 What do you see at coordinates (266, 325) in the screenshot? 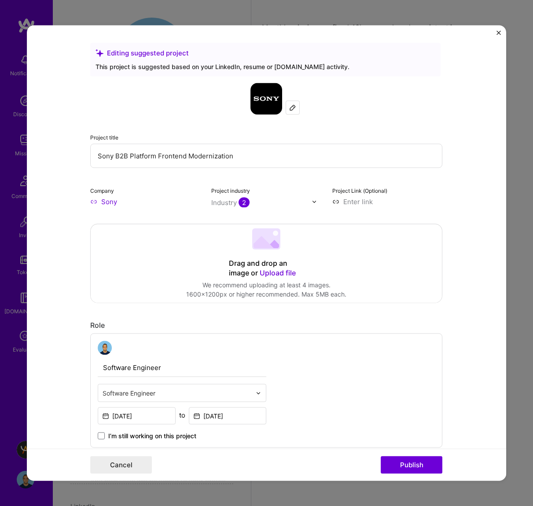
I see `div: Role` at bounding box center [266, 325].